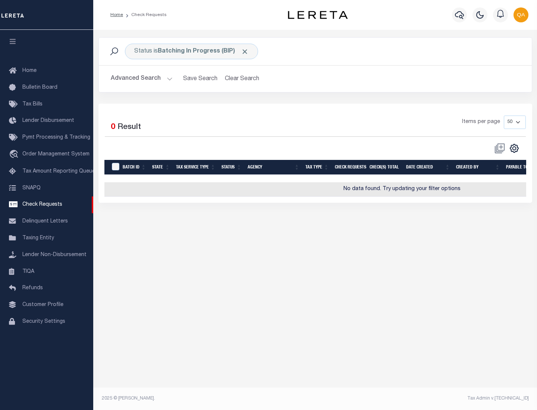 The width and height of the screenshot is (537, 410). Describe the element at coordinates (43, 305) in the screenshot. I see `span: Customer Profile` at that location.